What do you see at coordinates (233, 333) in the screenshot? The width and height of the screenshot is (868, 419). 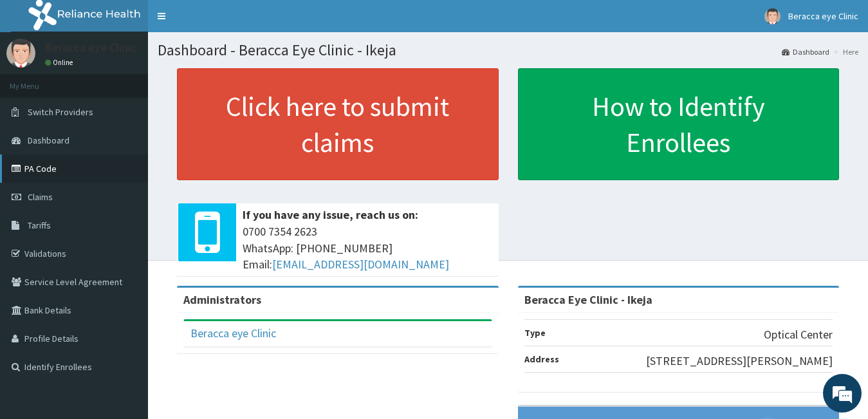 I see `a: Beracca eye Clinic` at bounding box center [233, 333].